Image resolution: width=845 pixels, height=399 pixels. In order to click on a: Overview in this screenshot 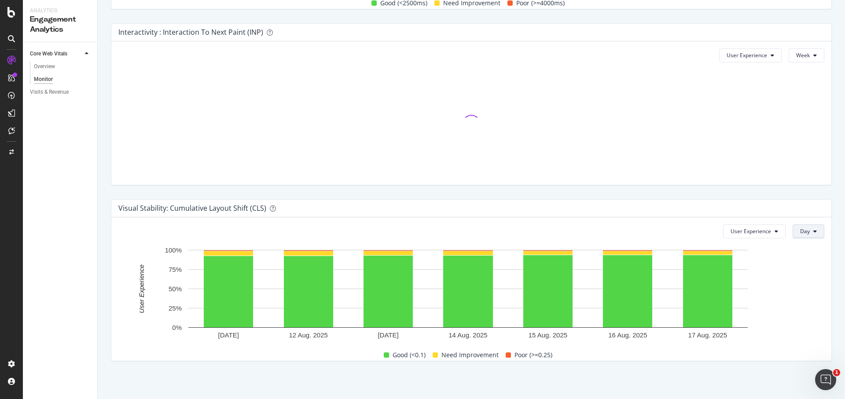, I will do `click(62, 66)`.